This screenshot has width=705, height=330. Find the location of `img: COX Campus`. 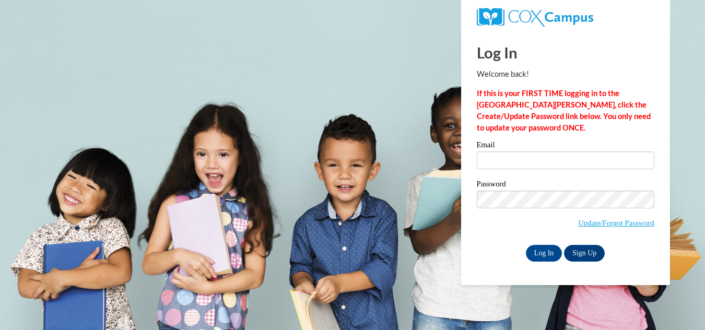

img: COX Campus is located at coordinates (535, 17).